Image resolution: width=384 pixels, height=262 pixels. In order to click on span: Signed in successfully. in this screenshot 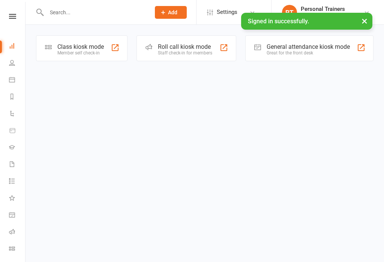, I will do `click(279, 21)`.